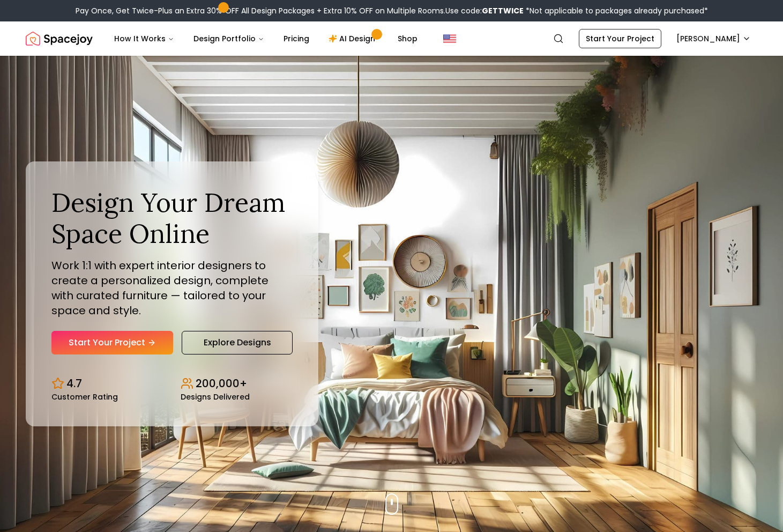 The height and width of the screenshot is (532, 783). I want to click on img: Spacejoy Logo, so click(59, 38).